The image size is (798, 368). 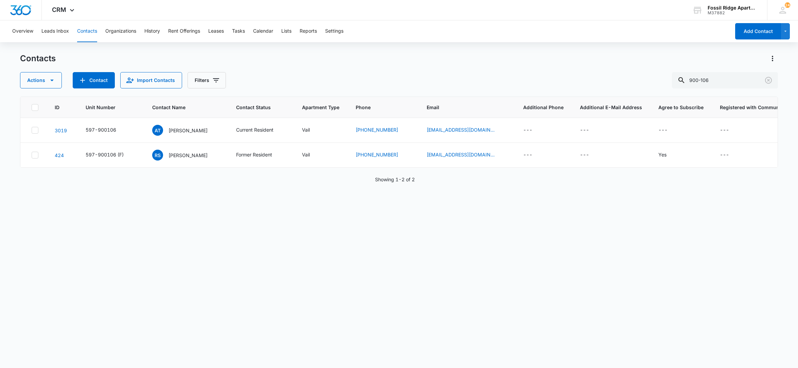 What do you see at coordinates (121, 31) in the screenshot?
I see `button: Organizations` at bounding box center [121, 31].